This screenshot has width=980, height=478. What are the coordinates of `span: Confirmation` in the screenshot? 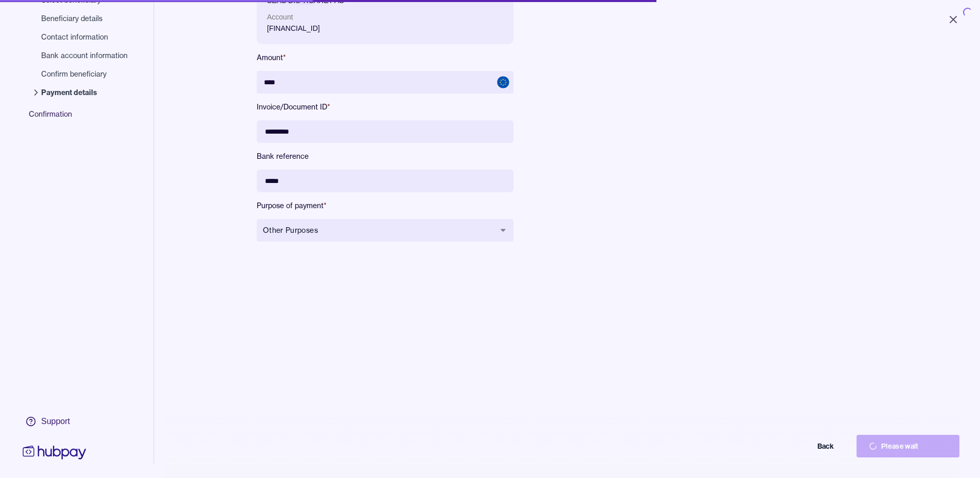 It's located at (83, 118).